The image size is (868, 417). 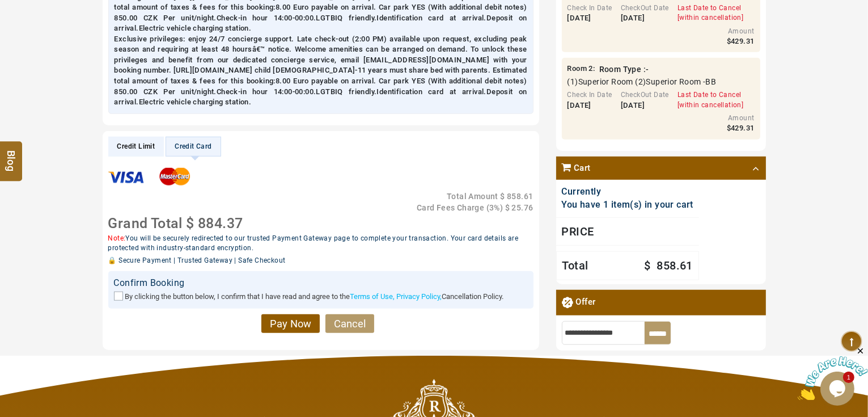 I want to click on span: 2, so click(x=591, y=68).